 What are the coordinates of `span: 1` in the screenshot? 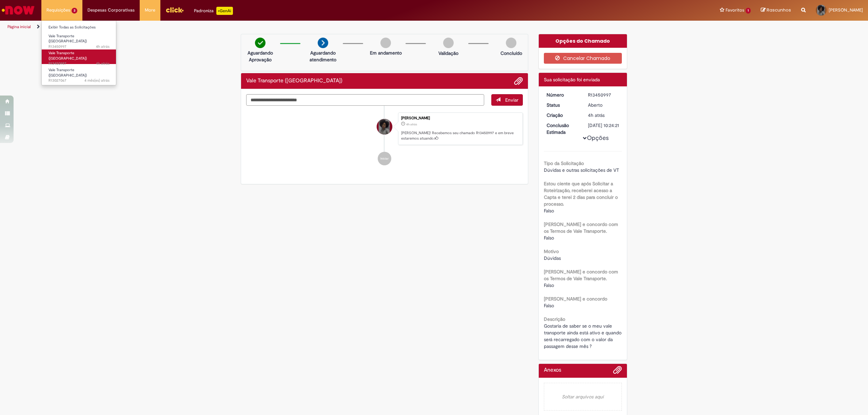 It's located at (748, 11).